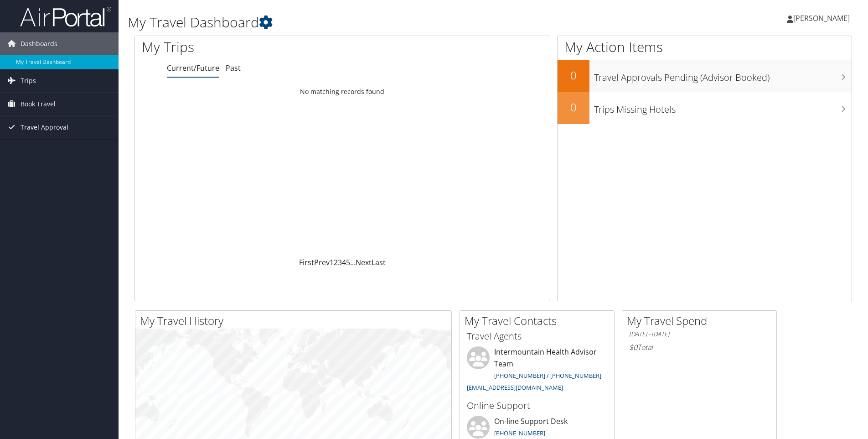 Image resolution: width=868 pixels, height=439 pixels. I want to click on a: First, so click(306, 263).